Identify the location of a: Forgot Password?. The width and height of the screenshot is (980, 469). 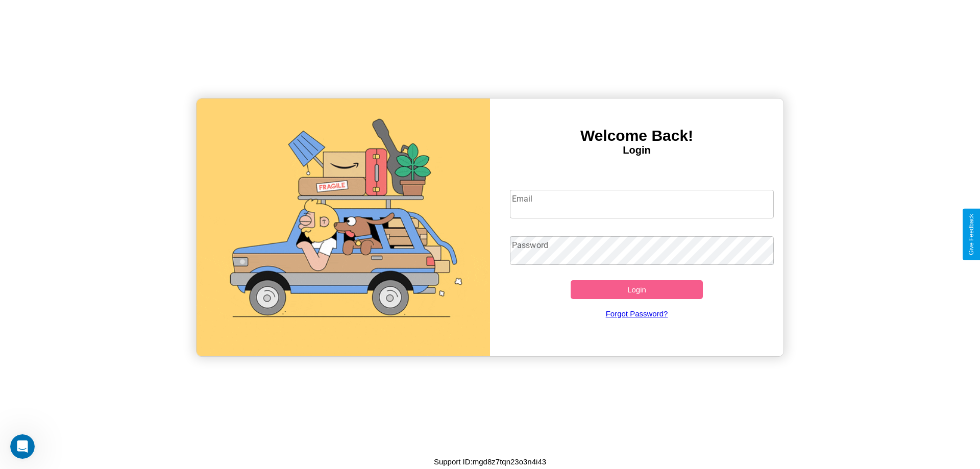
(637, 314).